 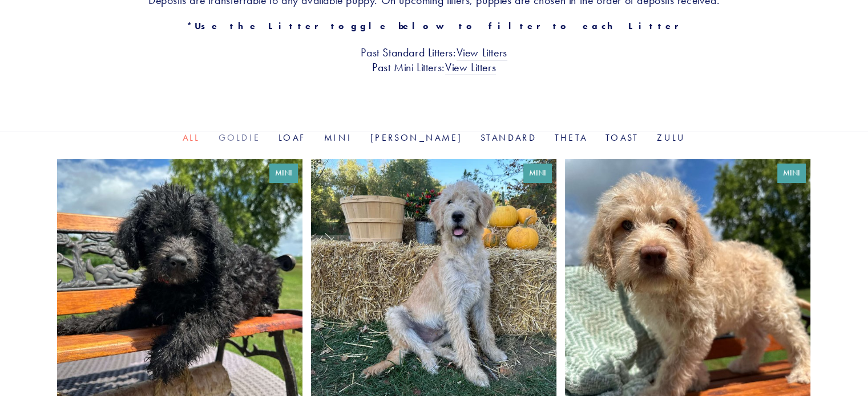 I want to click on a: Toast, so click(x=622, y=138).